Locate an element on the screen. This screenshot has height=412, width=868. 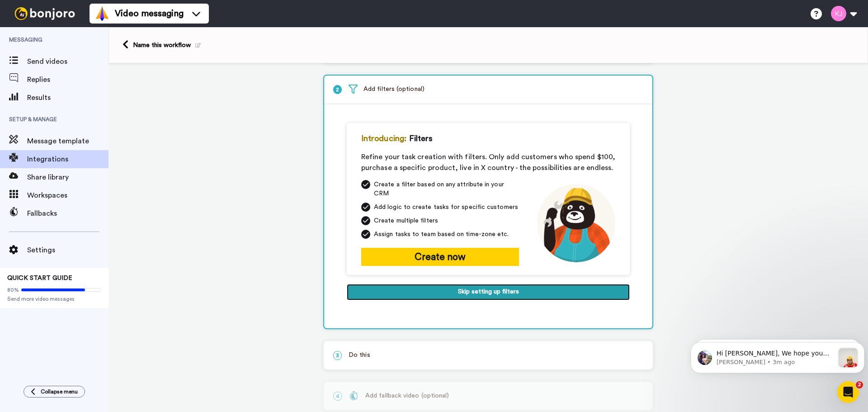
button: Create now is located at coordinates (440, 257).